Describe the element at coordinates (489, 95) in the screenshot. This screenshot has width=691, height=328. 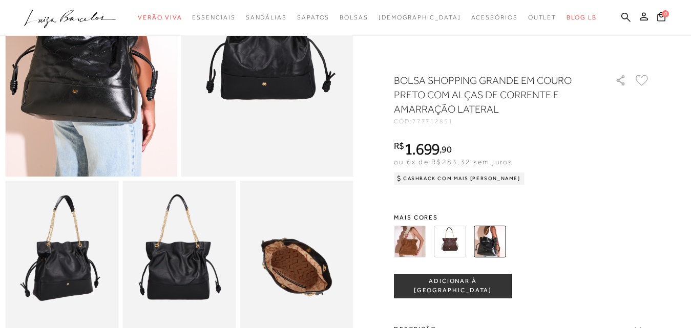
I see `h1: BOLSA SHOPPING GRANDE EM COURO PRETO COM ALÇAS DE CORRENTE E AMARRAÇÃO LATERAL` at that location.